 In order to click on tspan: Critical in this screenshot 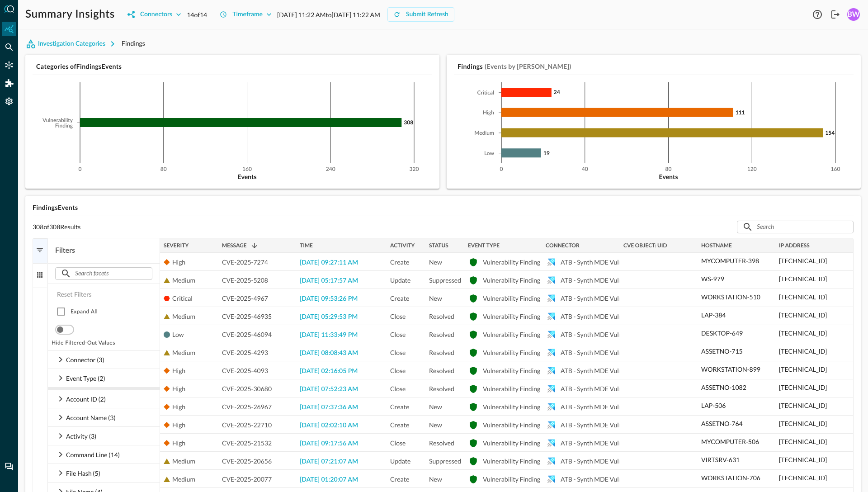, I will do `click(486, 93)`.